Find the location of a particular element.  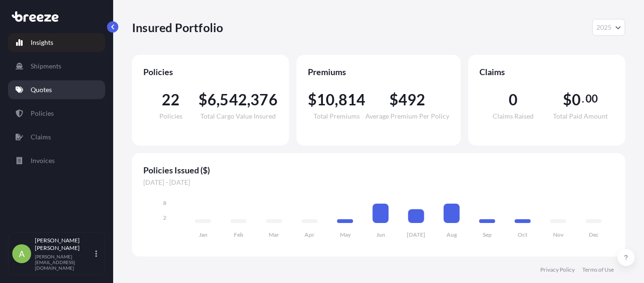

a: Terms of Use is located at coordinates (598, 269).